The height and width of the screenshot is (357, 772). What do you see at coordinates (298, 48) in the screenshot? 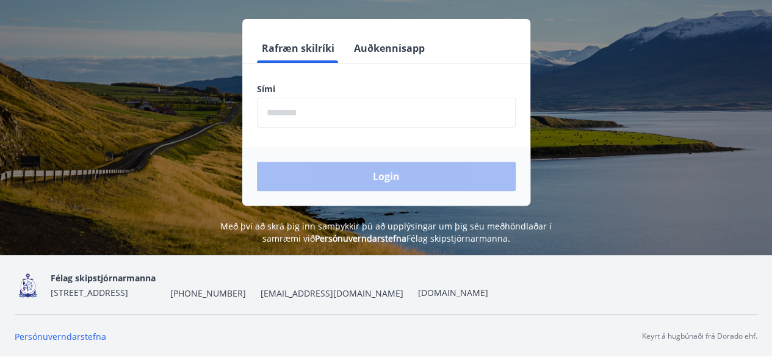
I see `button: Rafræn skilríki` at bounding box center [298, 48].